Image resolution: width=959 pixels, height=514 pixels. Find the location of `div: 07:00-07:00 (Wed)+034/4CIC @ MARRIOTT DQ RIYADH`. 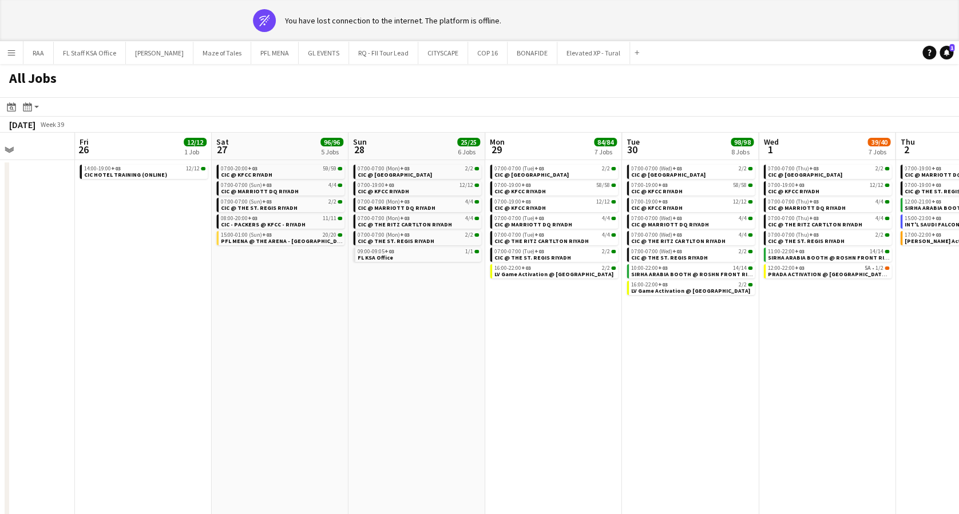

div: 07:00-07:00 (Wed)+034/4CIC @ MARRIOTT DQ RIYADH is located at coordinates (690, 222).